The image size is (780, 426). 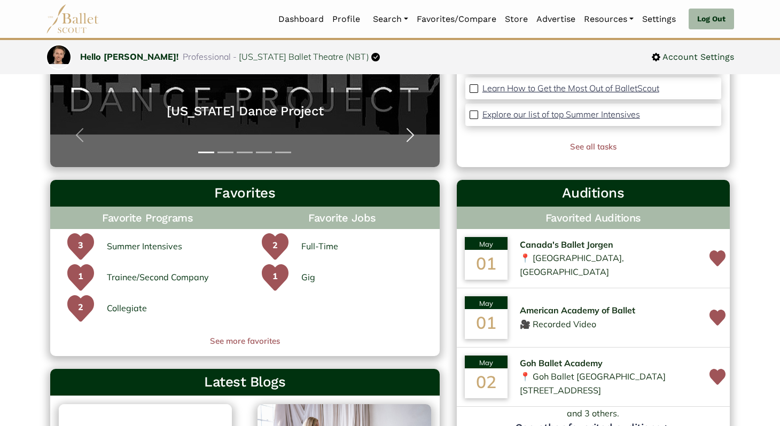 What do you see at coordinates (264, 152) in the screenshot?
I see `button: Slide 4` at bounding box center [264, 152].